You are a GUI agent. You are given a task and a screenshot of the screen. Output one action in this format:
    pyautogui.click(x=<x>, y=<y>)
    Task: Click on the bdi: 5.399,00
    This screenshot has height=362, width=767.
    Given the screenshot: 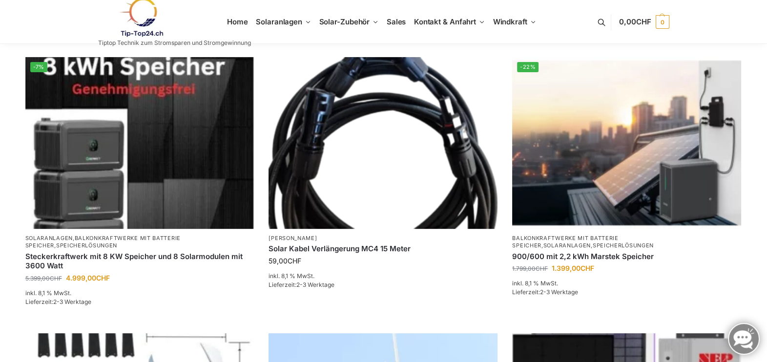 What is the action you would take?
    pyautogui.click(x=43, y=278)
    